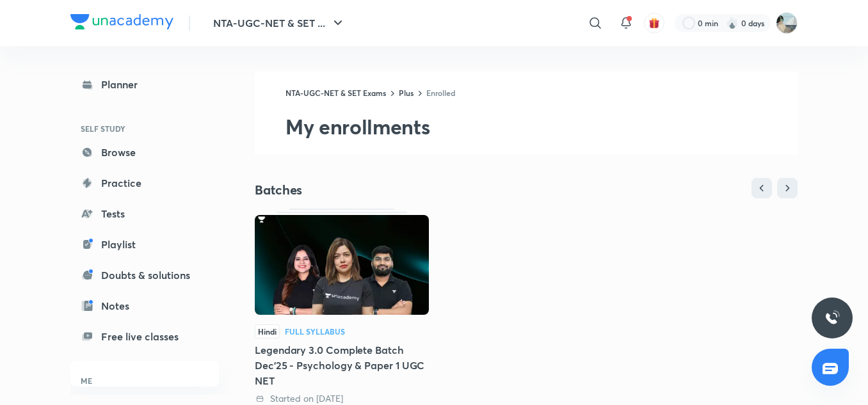  What do you see at coordinates (654, 23) in the screenshot?
I see `img: avatar` at bounding box center [654, 23].